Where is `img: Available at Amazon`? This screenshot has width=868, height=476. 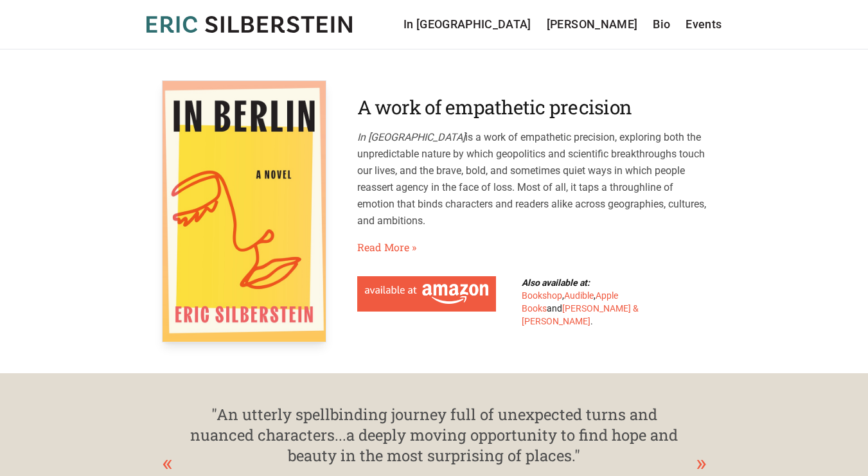
img: Available at Amazon is located at coordinates (427, 294).